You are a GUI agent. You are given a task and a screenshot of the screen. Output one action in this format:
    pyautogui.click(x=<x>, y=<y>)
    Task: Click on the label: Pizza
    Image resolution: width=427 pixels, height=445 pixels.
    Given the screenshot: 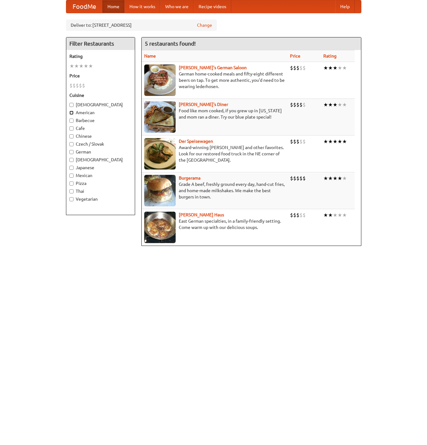 What is the action you would take?
    pyautogui.click(x=101, y=183)
    